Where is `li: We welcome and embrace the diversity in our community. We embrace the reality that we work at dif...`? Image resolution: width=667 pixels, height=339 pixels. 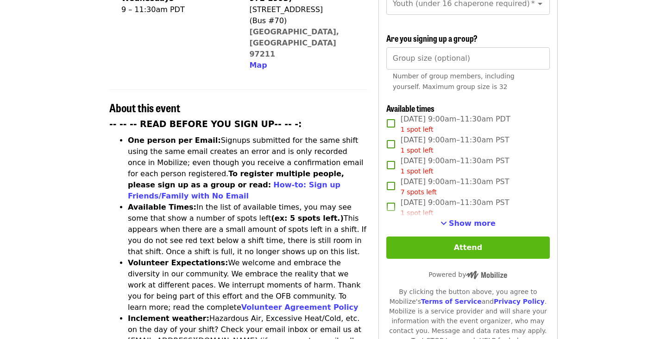
li: We welcome and embrace the diversity in our community. We embrace the reality that we work at dif... is located at coordinates (247, 285).